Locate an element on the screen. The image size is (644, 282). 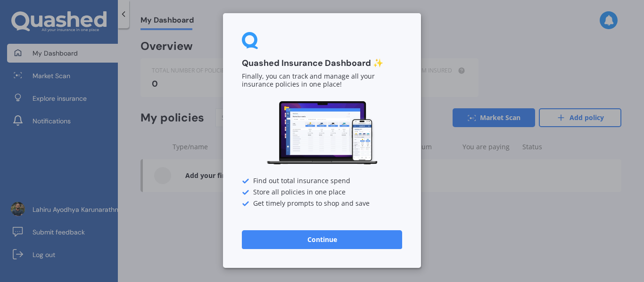
button: Continue is located at coordinates (322, 240).